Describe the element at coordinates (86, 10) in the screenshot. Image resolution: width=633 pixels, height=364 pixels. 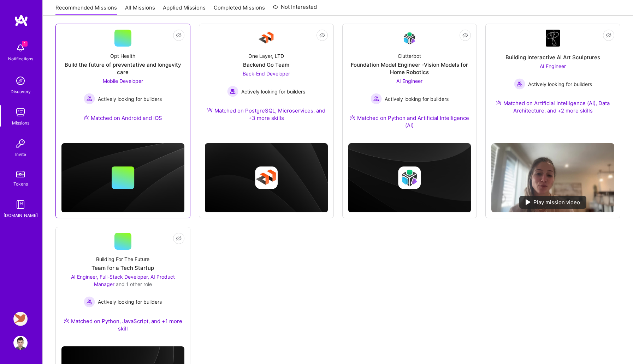
I see `a: Recommended Missions` at that location.